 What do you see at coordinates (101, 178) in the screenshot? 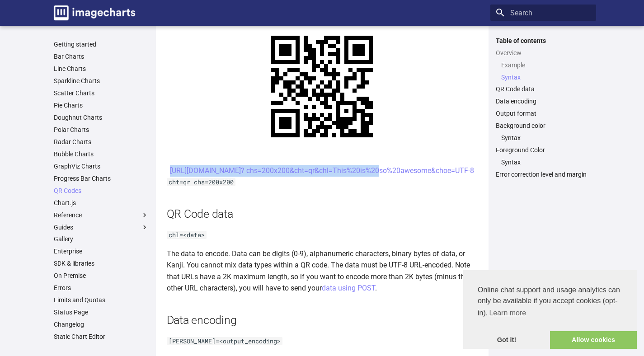
I see `a: Progress Bar Charts` at bounding box center [101, 178].